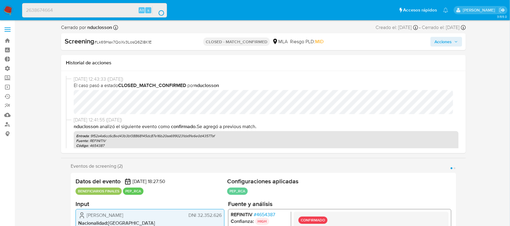  What do you see at coordinates (443, 42) in the screenshot?
I see `span: Acciones` at bounding box center [443, 42].